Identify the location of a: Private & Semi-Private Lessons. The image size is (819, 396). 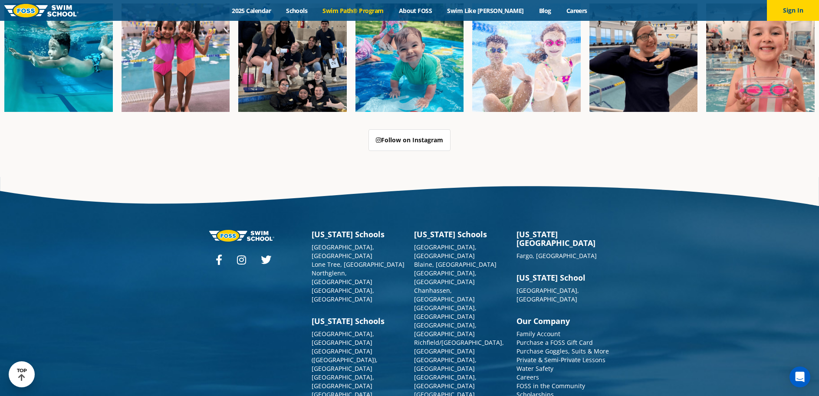
(561, 360).